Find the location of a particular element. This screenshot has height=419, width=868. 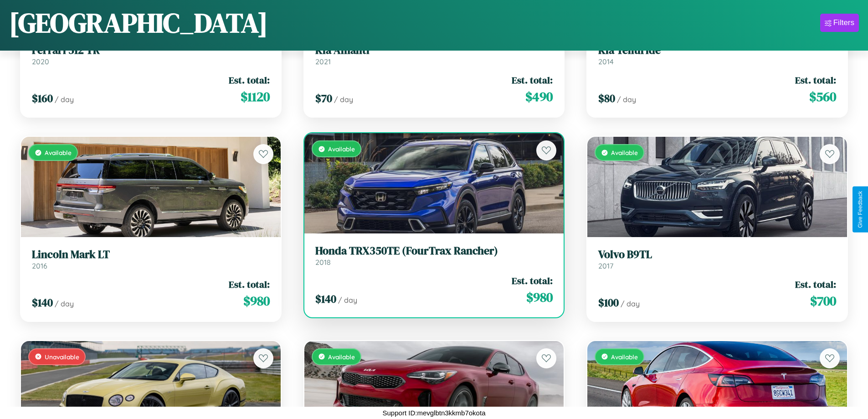

div: Give Feedback is located at coordinates (860, 209).